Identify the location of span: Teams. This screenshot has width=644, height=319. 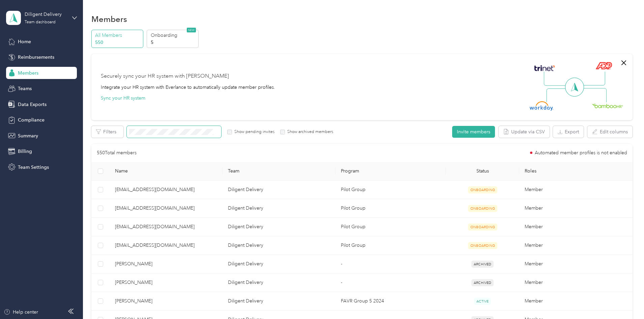
(25, 88).